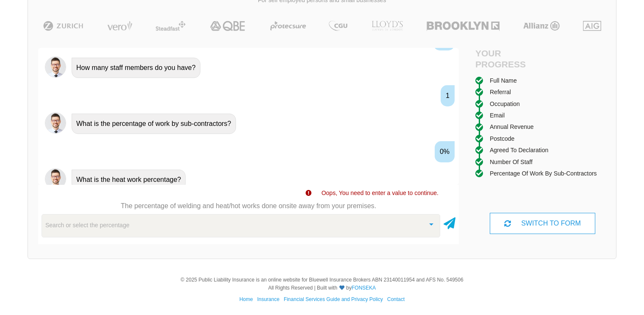 The image size is (644, 315). What do you see at coordinates (119, 26) in the screenshot?
I see `img: Vero | Public Liability Insurance` at bounding box center [119, 26].